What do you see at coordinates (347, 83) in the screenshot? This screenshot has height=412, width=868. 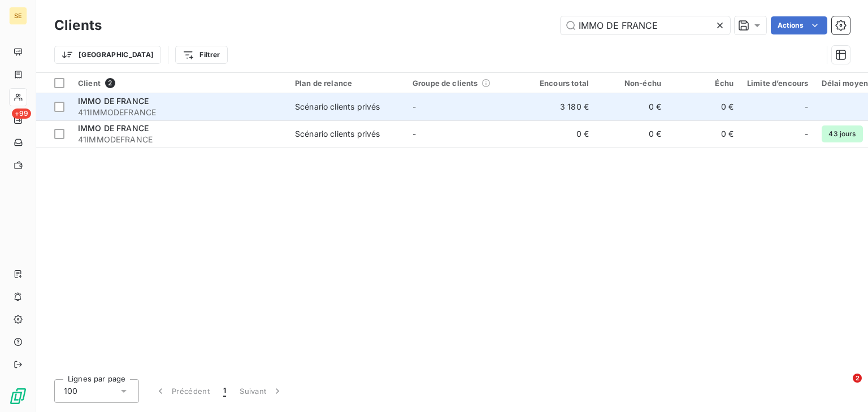 I see `div: Plan de relance` at bounding box center [347, 83].